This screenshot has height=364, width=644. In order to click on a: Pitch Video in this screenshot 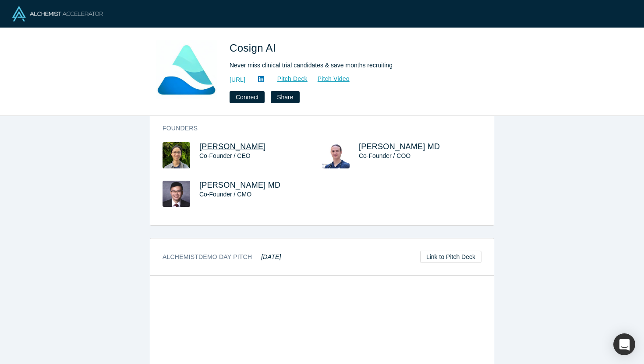, I will do `click(329, 79)`.